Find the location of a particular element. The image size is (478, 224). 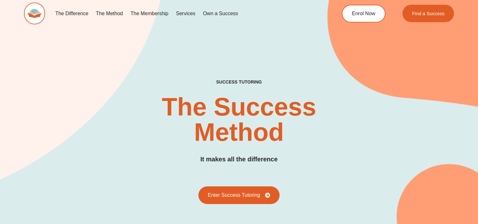

a: Enrol Now is located at coordinates (363, 14).